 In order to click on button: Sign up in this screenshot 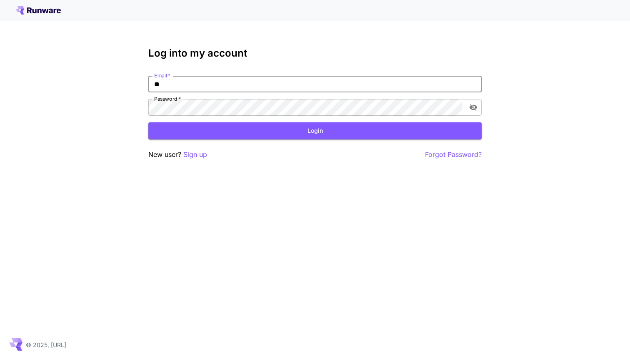, I will do `click(195, 155)`.